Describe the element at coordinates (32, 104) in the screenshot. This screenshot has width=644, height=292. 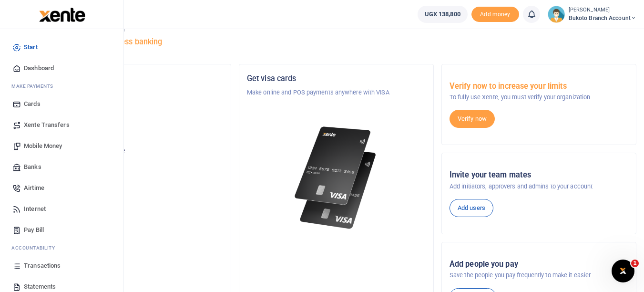
I see `span: Cards` at that location.